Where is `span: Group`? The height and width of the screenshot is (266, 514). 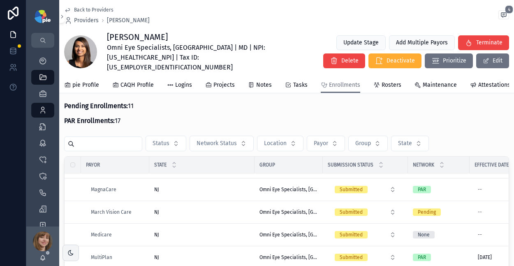
span: Group is located at coordinates (363, 143).